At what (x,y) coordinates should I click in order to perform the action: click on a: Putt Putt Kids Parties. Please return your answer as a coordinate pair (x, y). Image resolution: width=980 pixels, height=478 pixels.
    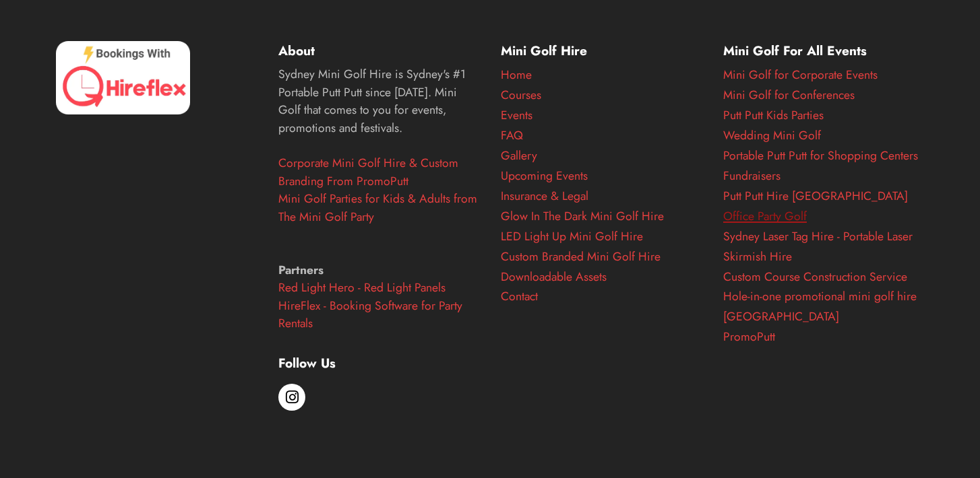
    Looking at the image, I should click on (773, 115).